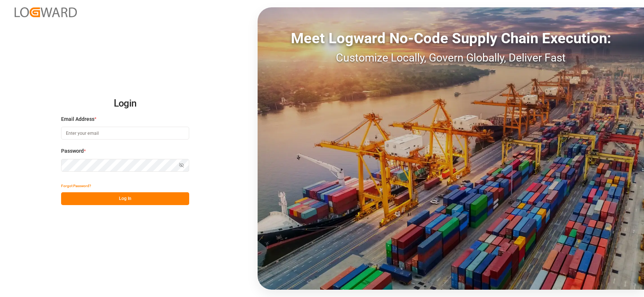 This screenshot has height=297, width=644. Describe the element at coordinates (76, 186) in the screenshot. I see `button: Forgot Password?` at that location.